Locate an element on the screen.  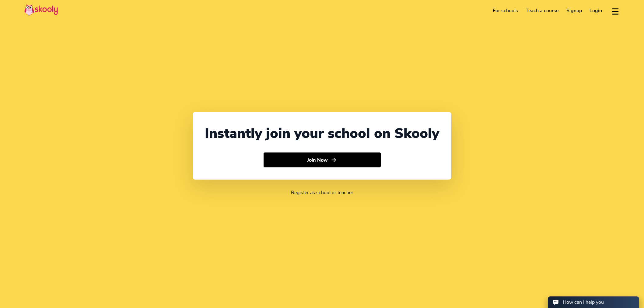
a: Register as school or teacher is located at coordinates (322, 192).